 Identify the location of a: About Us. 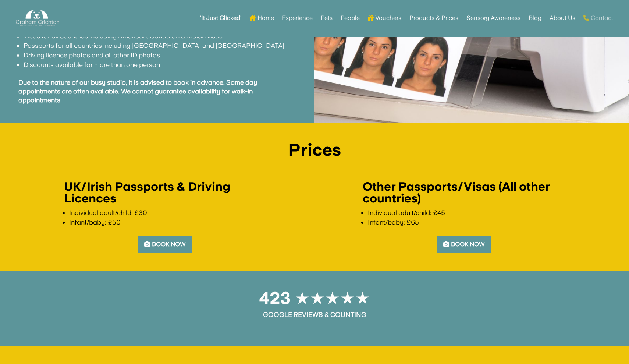
(563, 18).